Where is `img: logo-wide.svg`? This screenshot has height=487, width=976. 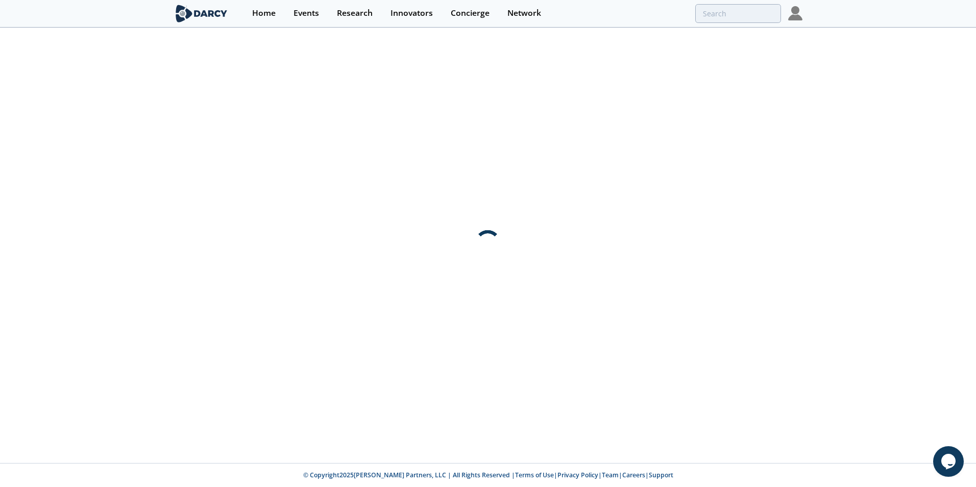
img: logo-wide.svg is located at coordinates (201, 13).